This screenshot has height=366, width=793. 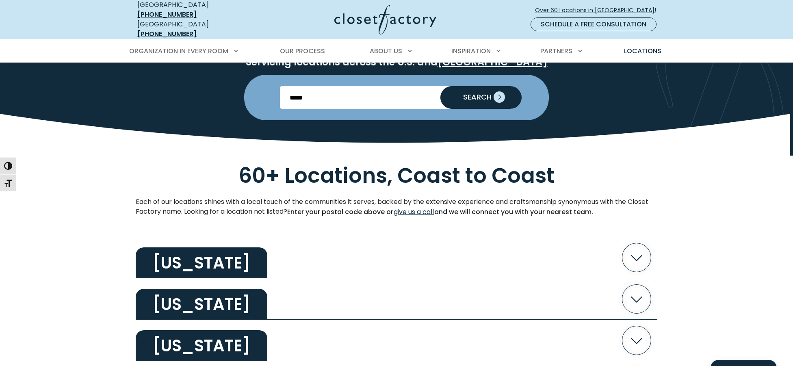 What do you see at coordinates (556, 51) in the screenshot?
I see `span: Partners` at bounding box center [556, 51].